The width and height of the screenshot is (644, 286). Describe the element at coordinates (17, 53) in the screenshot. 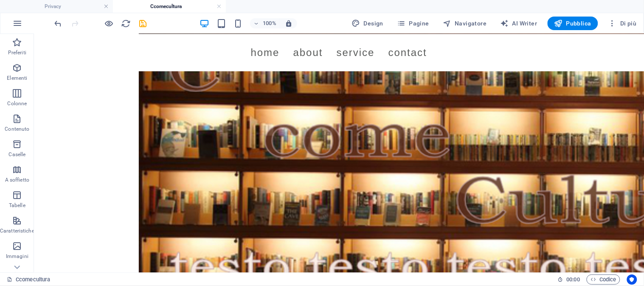

I see `p: Preferiti` at that location.